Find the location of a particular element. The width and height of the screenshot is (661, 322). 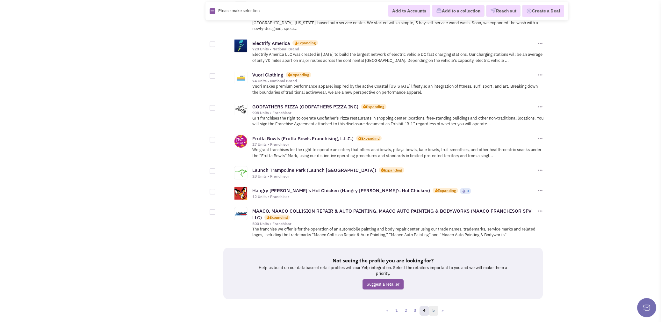

div: 28 Units • Franchisor is located at coordinates (394, 176).